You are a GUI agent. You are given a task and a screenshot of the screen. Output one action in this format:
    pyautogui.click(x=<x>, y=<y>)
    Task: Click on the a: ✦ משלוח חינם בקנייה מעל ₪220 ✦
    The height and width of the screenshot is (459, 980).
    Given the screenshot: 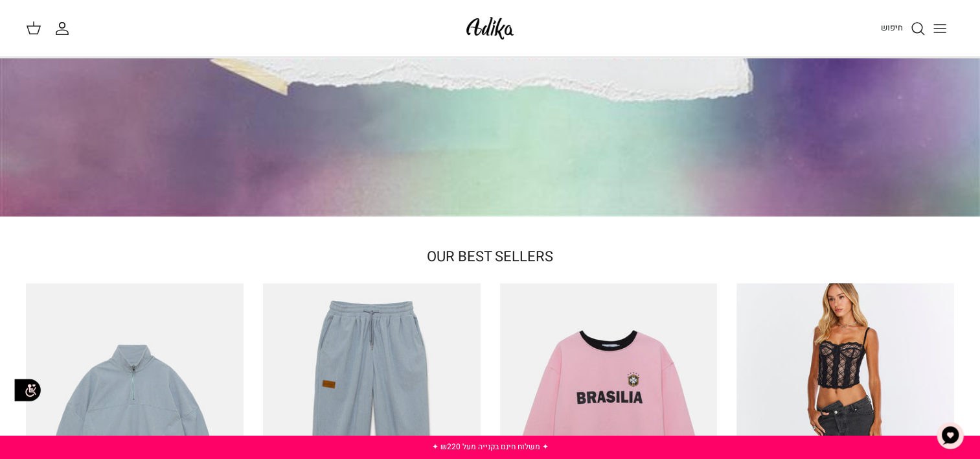 What is the action you would take?
    pyautogui.click(x=490, y=446)
    